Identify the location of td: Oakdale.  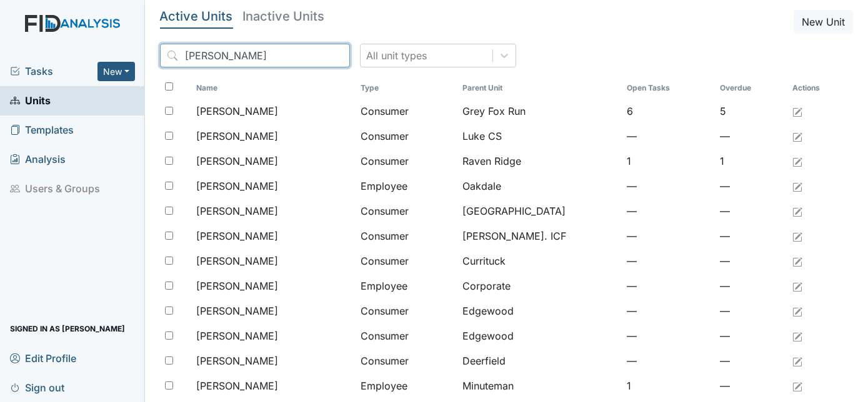
(539, 186).